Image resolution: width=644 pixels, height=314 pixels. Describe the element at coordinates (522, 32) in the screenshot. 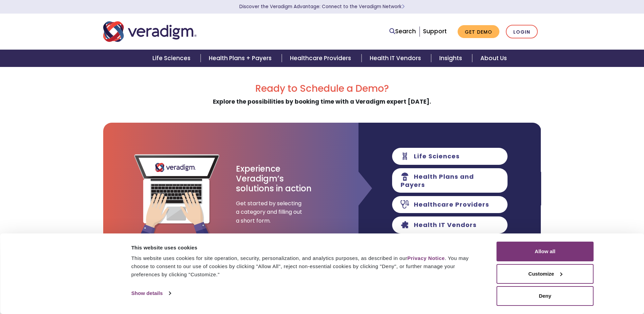

I see `a: Login` at that location.